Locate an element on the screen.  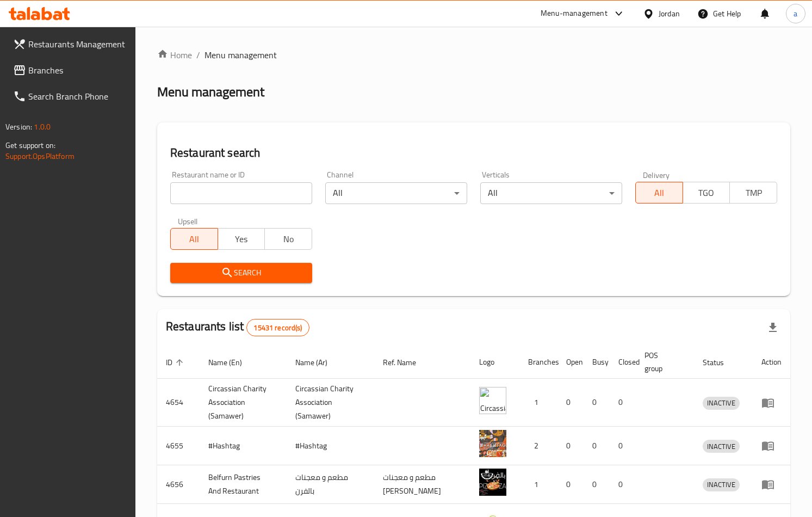
h2: Menu management is located at coordinates (210, 92).